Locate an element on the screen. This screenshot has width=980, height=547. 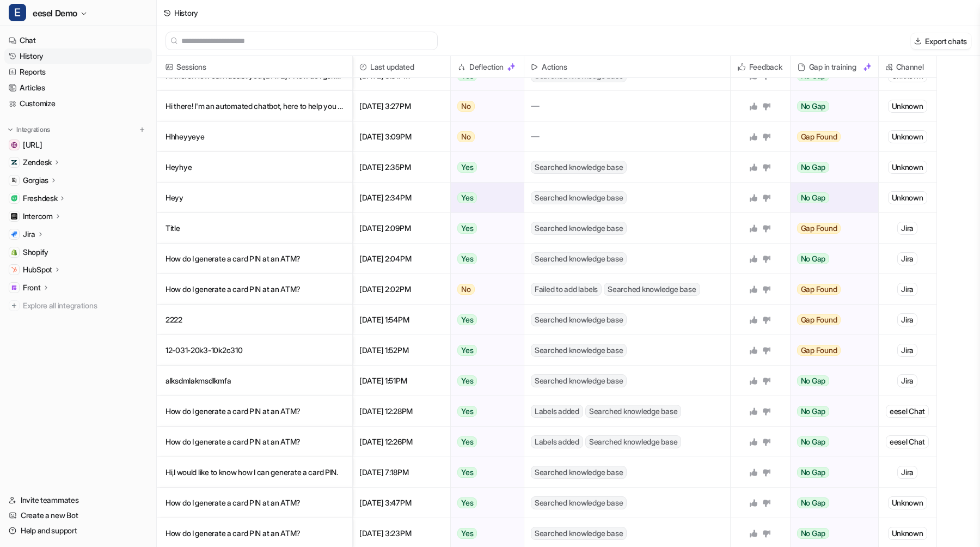
p: Hhheyyeye is located at coordinates (254, 137).